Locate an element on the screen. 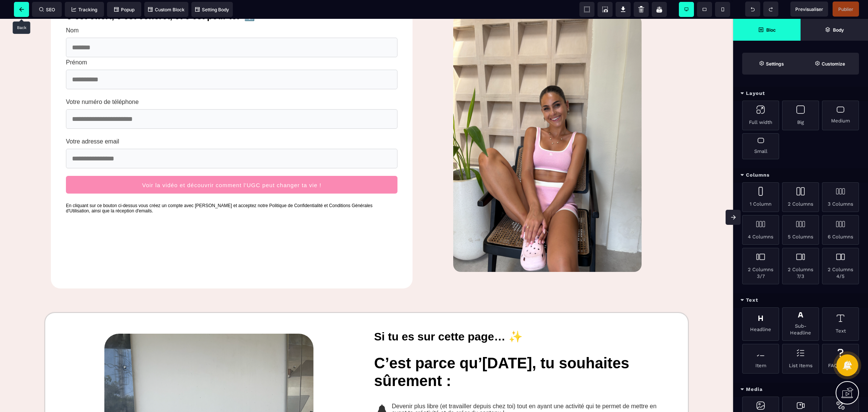  span: Publier is located at coordinates (846, 9).